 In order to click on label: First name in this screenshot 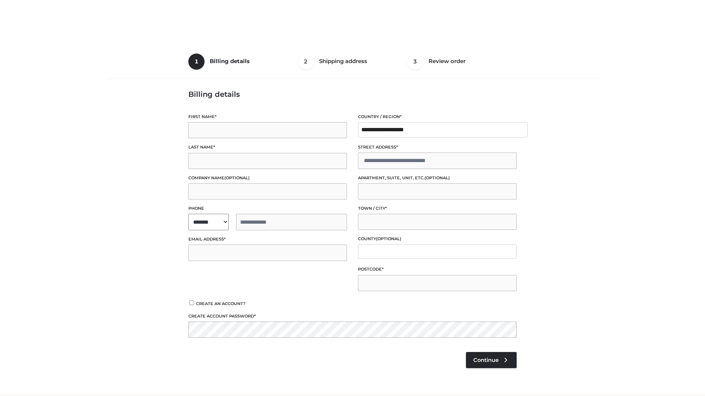, I will do `click(268, 117)`.